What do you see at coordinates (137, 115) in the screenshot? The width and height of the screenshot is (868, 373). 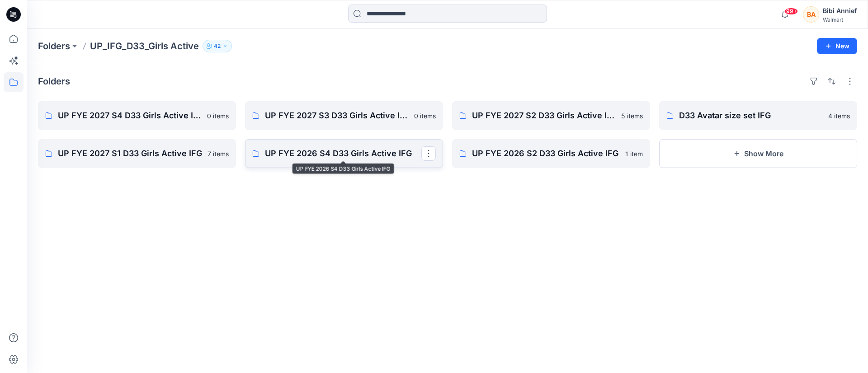 I see `a: UP FYE 2027 S4 D33 Girls Active IFG0 items` at bounding box center [137, 115].